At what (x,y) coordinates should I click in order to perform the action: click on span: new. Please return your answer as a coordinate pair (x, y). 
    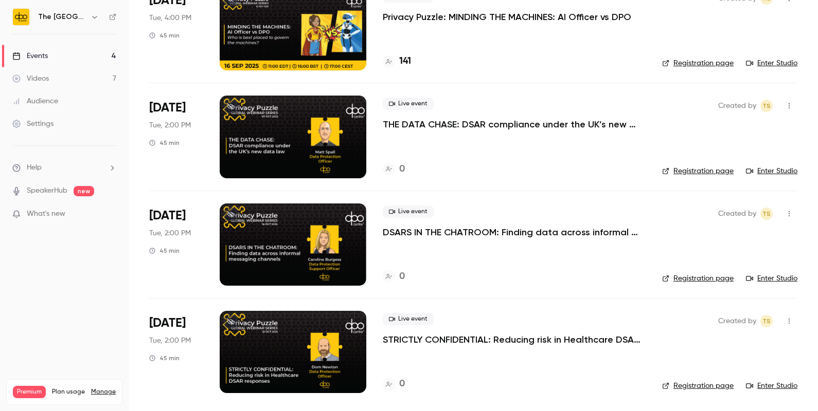
    Looking at the image, I should click on (84, 191).